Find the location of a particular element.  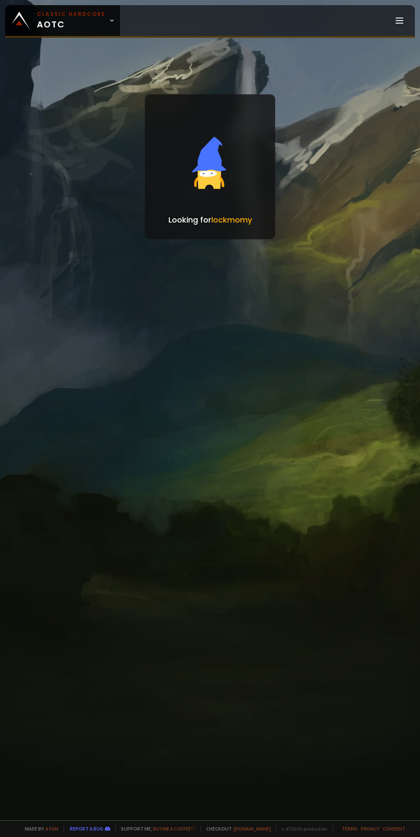

small: Classic Hardcore is located at coordinates (71, 14).